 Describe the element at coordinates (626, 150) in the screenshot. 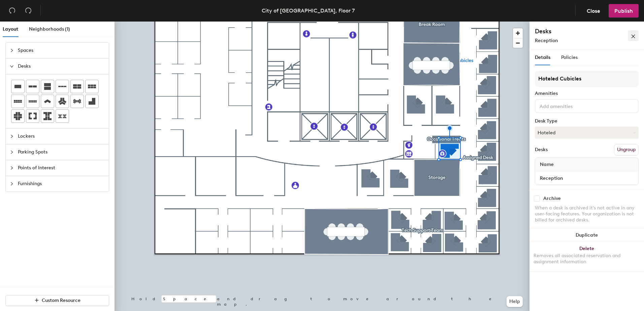

I see `button: Ungroup` at that location.